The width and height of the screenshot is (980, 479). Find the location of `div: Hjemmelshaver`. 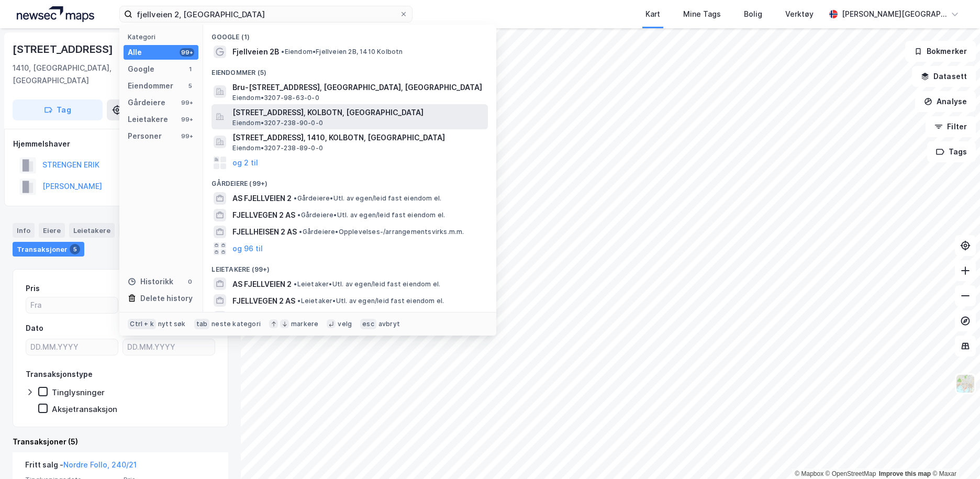

div: Hjemmelshaver is located at coordinates (120, 144).